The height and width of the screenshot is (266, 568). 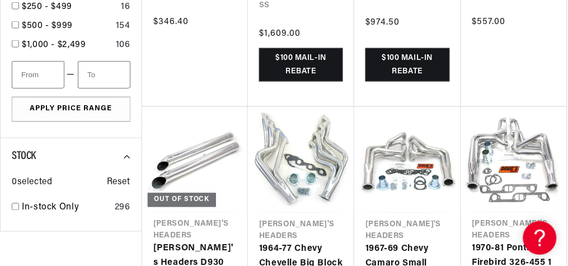 I want to click on span: Reset, so click(x=119, y=183).